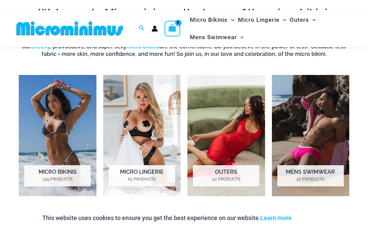  Describe the element at coordinates (302, 20) in the screenshot. I see `a: OutersMenu ToggleMenu Toggle` at that location.